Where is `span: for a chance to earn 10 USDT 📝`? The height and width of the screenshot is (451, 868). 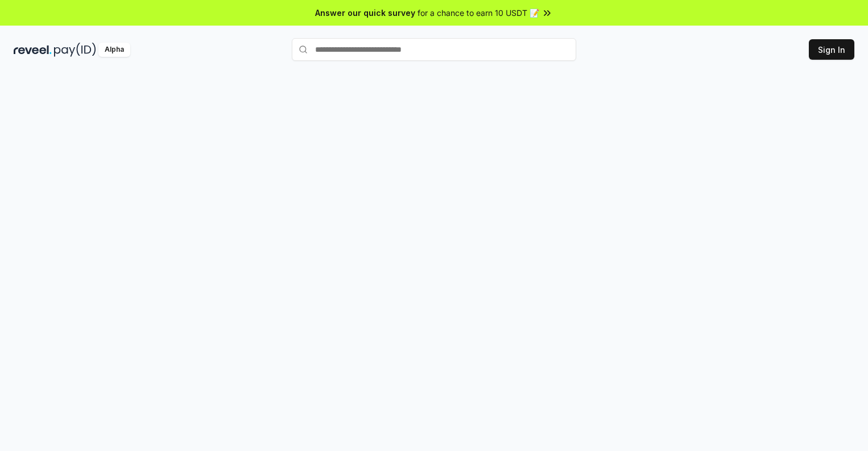
span: for a chance to earn 10 USDT 📝 is located at coordinates (479, 13).